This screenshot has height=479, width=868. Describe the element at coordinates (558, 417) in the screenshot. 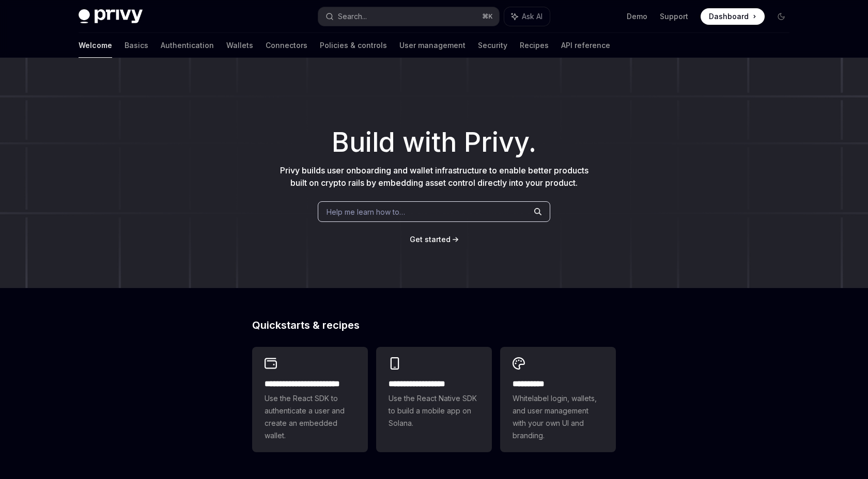

I see `span: Whitelabel login, wallets, and user management with your own UI and branding.` at that location.